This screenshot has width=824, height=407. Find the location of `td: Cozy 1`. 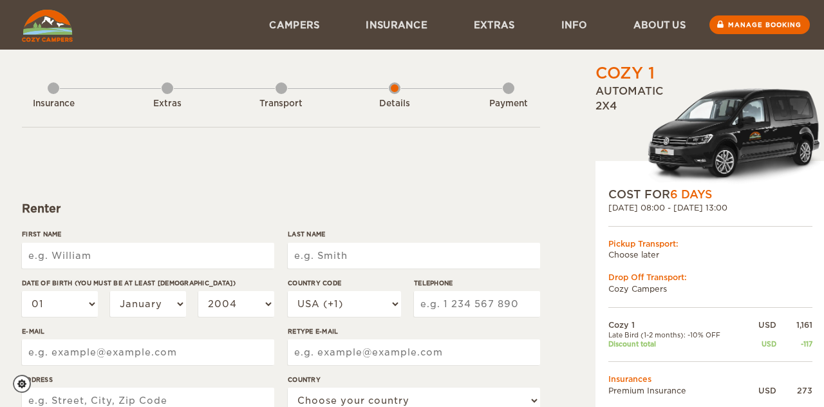

td: Cozy 1 is located at coordinates (677, 324).